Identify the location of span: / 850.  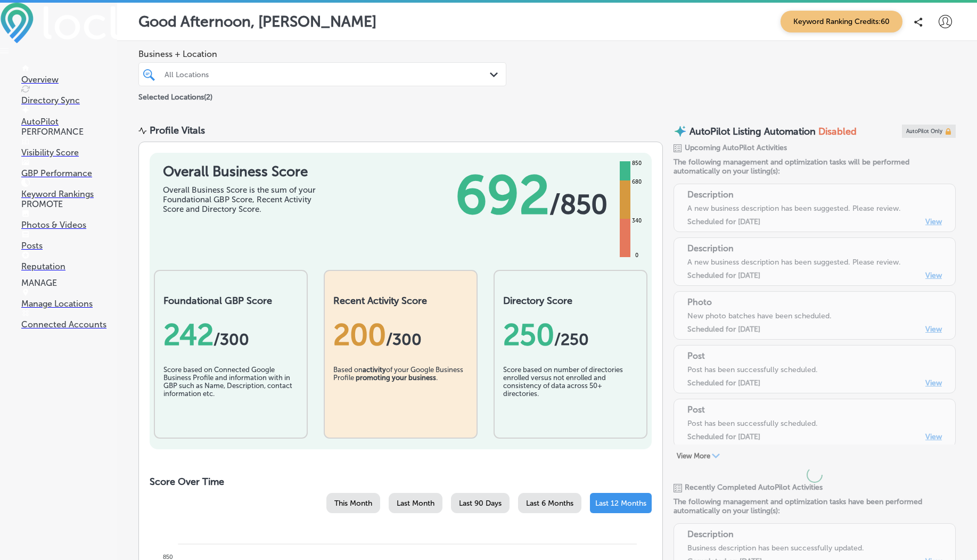
(578, 205).